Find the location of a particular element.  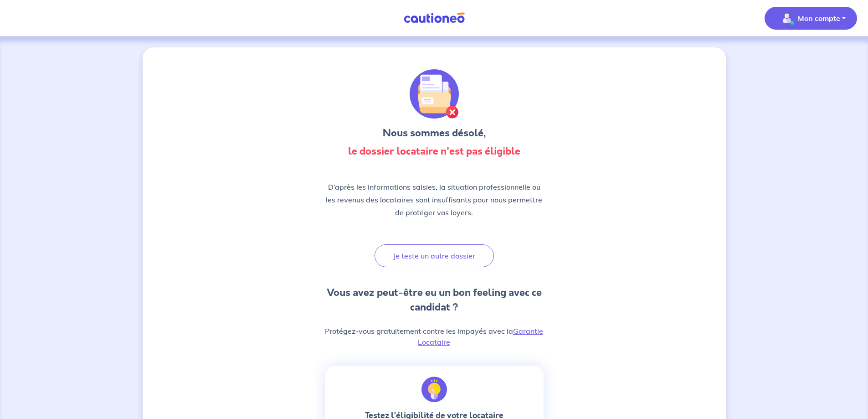

img: Cautioneo is located at coordinates (434, 18).